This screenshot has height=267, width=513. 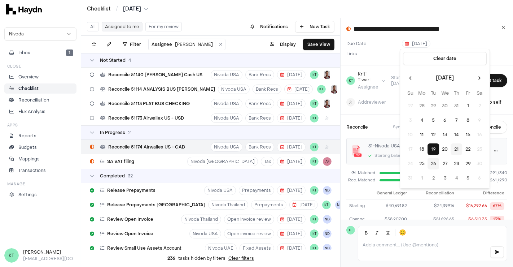 What do you see at coordinates (27, 136) in the screenshot?
I see `p: Reports` at bounding box center [27, 136].